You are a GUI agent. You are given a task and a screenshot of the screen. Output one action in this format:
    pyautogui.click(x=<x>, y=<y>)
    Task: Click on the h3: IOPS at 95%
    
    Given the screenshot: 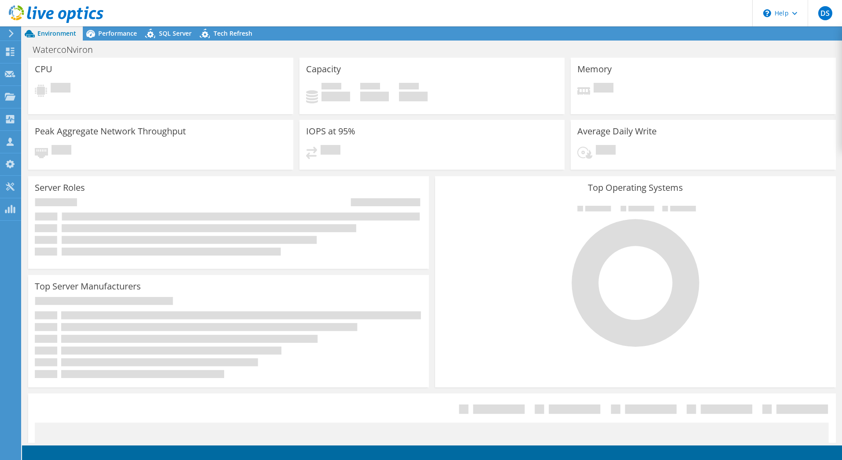 What is the action you would take?
    pyautogui.click(x=331, y=131)
    